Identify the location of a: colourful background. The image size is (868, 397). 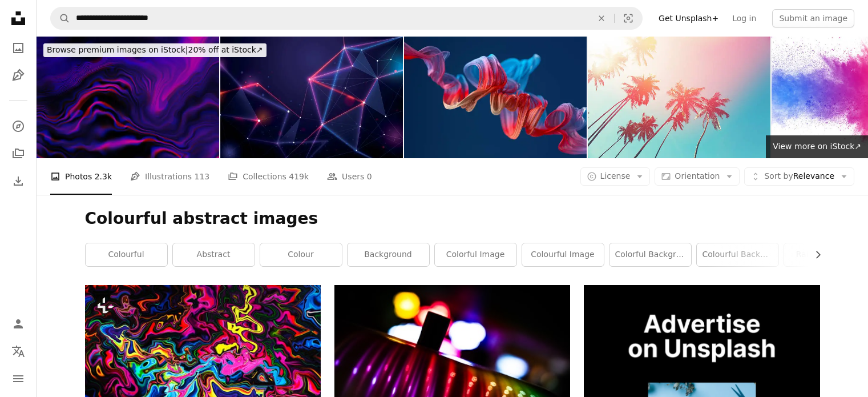
(737, 255).